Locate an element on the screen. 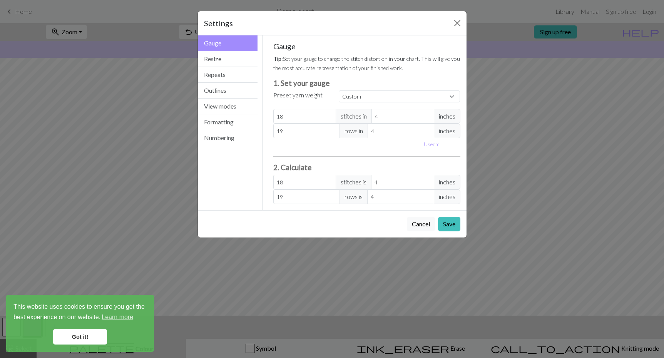 The height and width of the screenshot is (358, 664). button: Resize is located at coordinates (228, 59).